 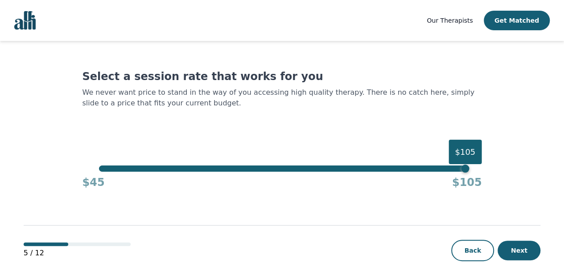 What do you see at coordinates (467, 183) in the screenshot?
I see `h4: $105` at bounding box center [467, 183].